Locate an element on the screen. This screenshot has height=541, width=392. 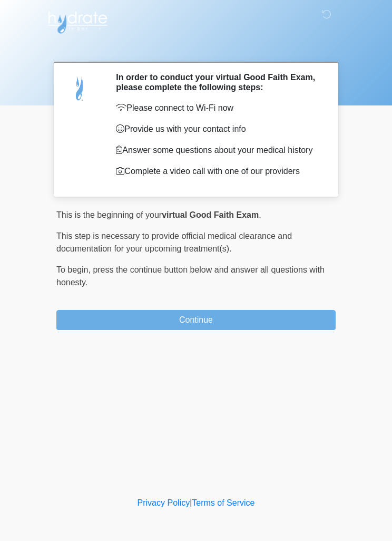
span: To begin, is located at coordinates (74, 269).